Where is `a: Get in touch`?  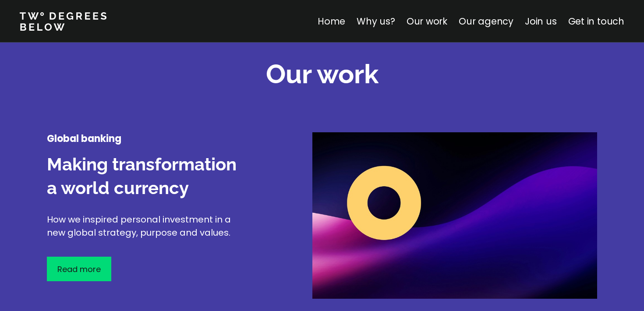 a: Get in touch is located at coordinates (597, 21).